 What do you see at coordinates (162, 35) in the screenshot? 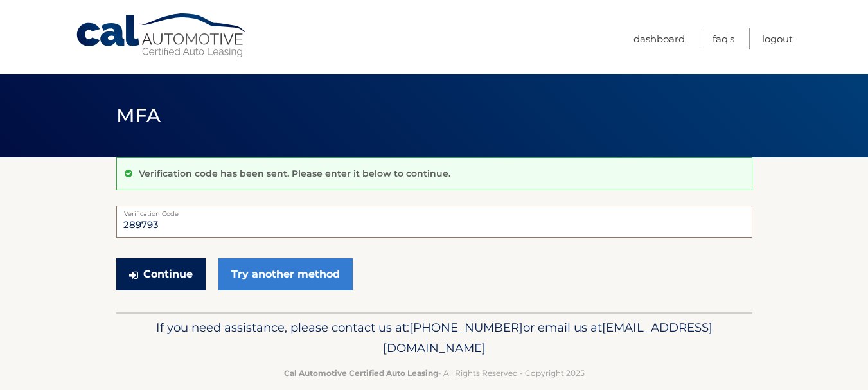
I see `a: Cal Automotive` at bounding box center [162, 35].